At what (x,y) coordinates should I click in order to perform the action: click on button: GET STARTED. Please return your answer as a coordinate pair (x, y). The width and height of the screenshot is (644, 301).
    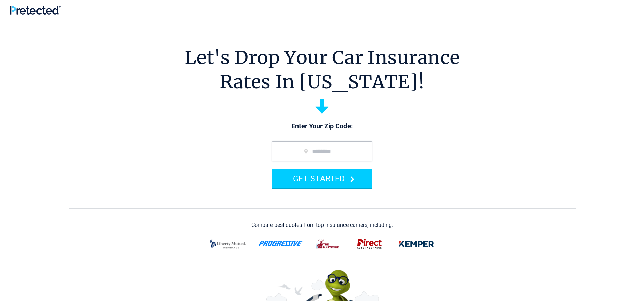
    Looking at the image, I should click on (322, 178).